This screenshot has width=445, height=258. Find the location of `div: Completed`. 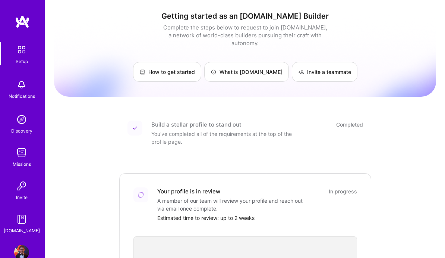

div: Completed is located at coordinates (350, 124).